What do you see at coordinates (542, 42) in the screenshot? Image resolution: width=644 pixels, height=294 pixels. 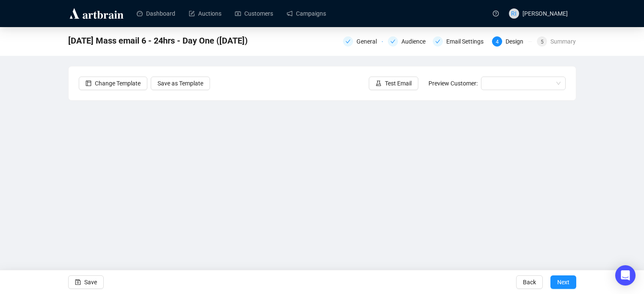 I see `span: 5` at bounding box center [542, 42].